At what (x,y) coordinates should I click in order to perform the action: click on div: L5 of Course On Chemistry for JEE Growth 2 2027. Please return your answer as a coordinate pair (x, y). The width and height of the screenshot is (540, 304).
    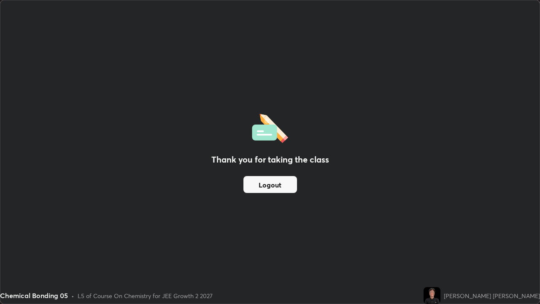
    Looking at the image, I should click on (145, 295).